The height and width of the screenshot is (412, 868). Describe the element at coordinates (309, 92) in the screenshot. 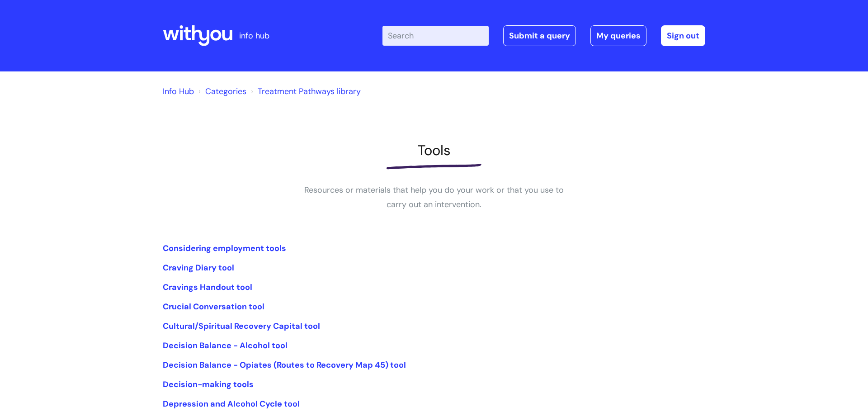

I see `a: Treatment Pathways library` at that location.